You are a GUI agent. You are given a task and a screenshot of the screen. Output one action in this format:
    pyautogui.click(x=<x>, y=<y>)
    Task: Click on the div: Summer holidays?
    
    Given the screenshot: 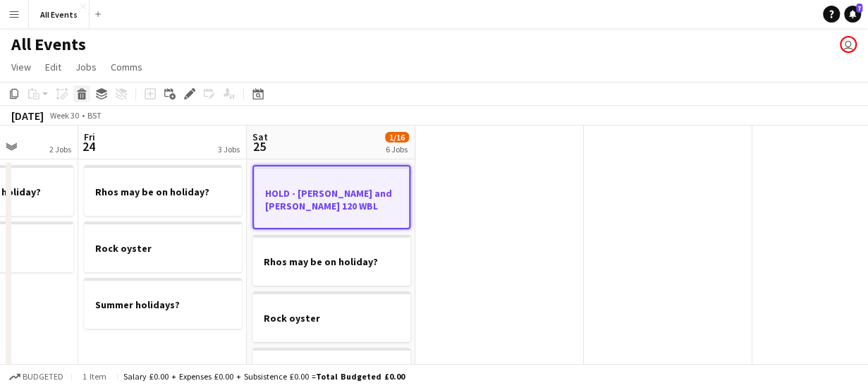 What is the action you would take?
    pyautogui.click(x=163, y=303)
    